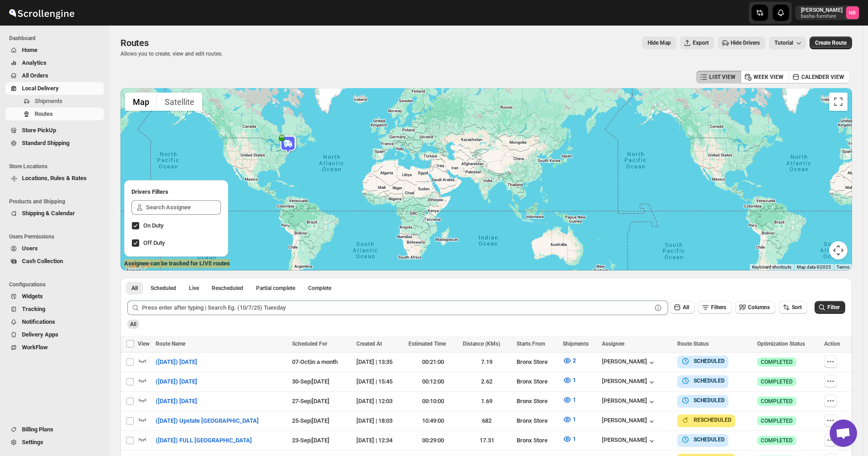 This screenshot has width=868, height=456. I want to click on span: 07-Oct | in a month, so click(315, 361).